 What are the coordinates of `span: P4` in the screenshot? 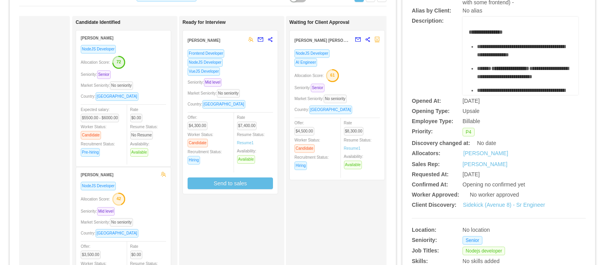 It's located at (469, 132).